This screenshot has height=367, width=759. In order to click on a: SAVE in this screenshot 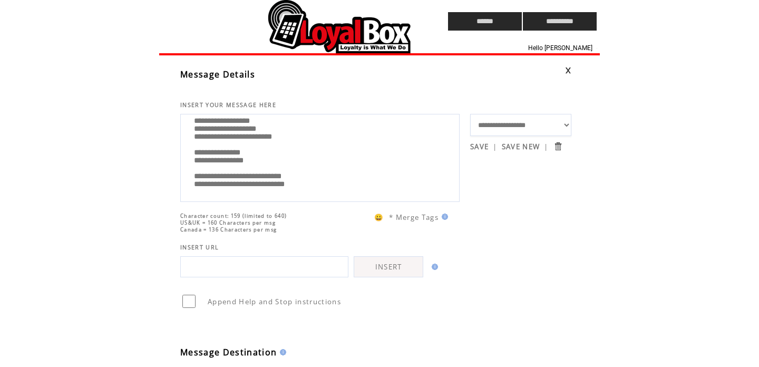, I will do `click(479, 146)`.